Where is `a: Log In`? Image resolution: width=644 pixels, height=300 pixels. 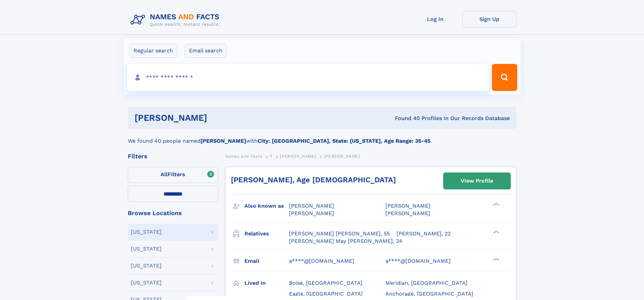 a: Log In is located at coordinates (435, 19).